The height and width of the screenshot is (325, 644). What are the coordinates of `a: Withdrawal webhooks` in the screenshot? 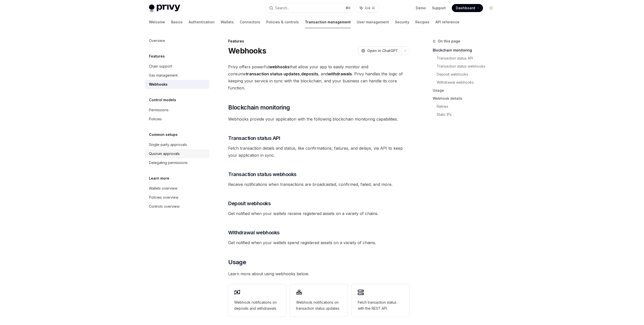 It's located at (468, 82).